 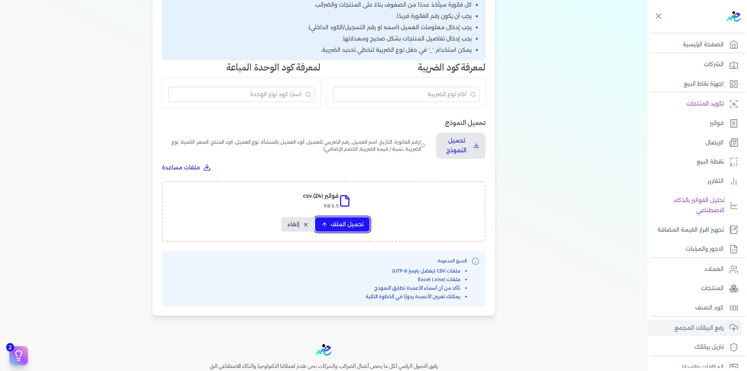 I want to click on button: تحميل ملفات مساعدة, so click(x=186, y=167).